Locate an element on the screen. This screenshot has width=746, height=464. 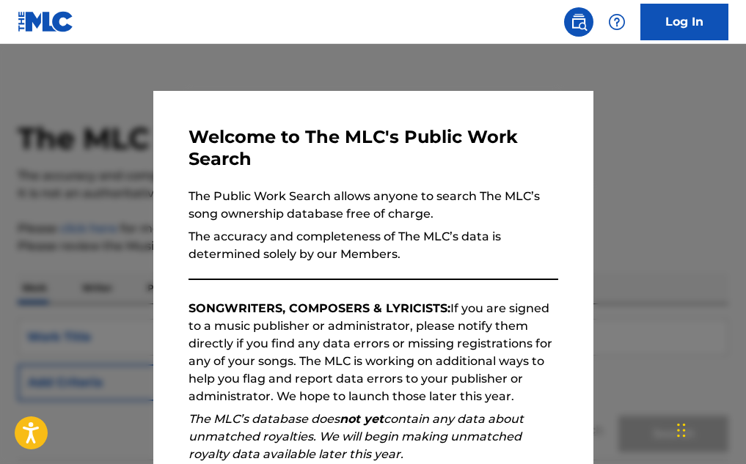
p: The accuracy and completeness of The MLC’s data is determined solely by our Members. is located at coordinates (373, 246).